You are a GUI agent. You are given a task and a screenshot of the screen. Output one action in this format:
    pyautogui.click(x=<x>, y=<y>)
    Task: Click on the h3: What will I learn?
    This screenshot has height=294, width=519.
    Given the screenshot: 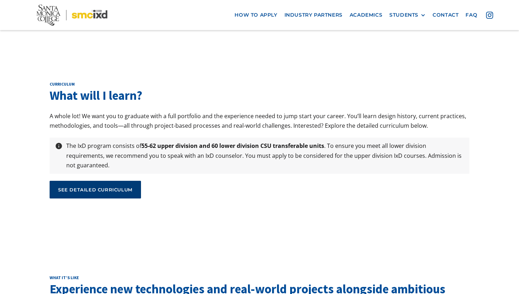 What is the action you would take?
    pyautogui.click(x=259, y=96)
    